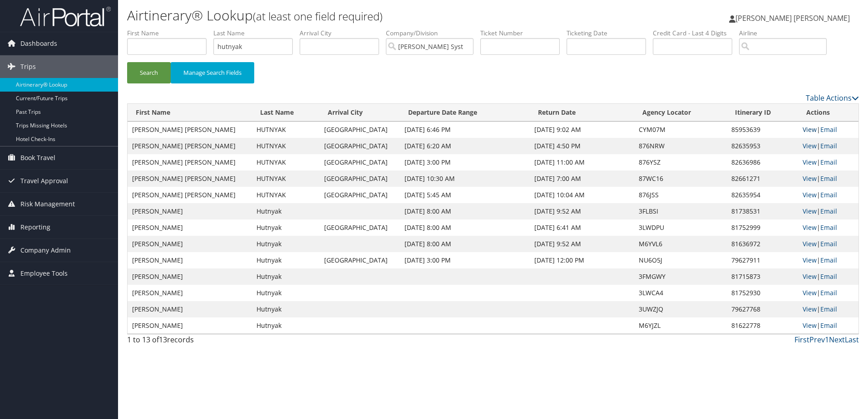 This screenshot has width=868, height=419. Describe the element at coordinates (37, 158) in the screenshot. I see `span: Book Travel` at that location.